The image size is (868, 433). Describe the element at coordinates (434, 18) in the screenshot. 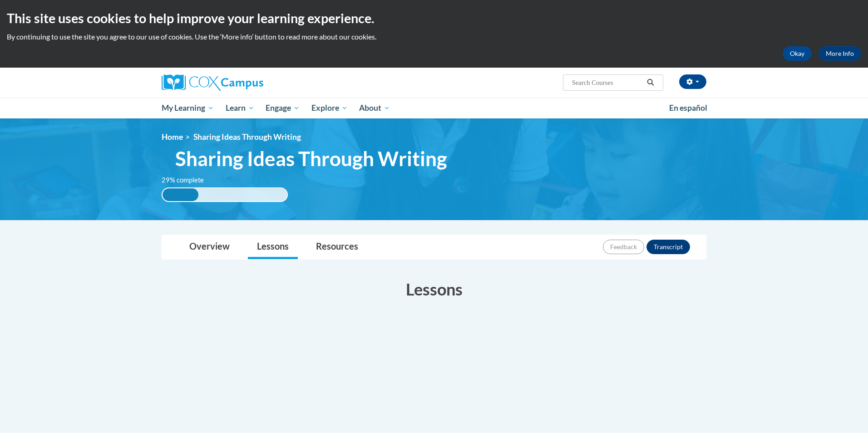

I see `h2: This site uses cookies to help improve your learning experience.` at that location.